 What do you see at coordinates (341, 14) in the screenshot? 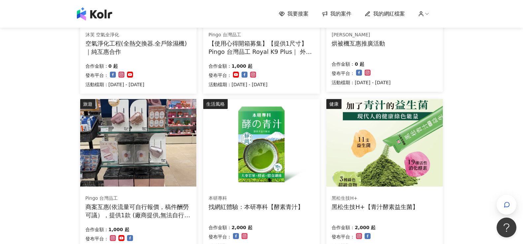
I see `span: 我的案件` at bounding box center [341, 14].